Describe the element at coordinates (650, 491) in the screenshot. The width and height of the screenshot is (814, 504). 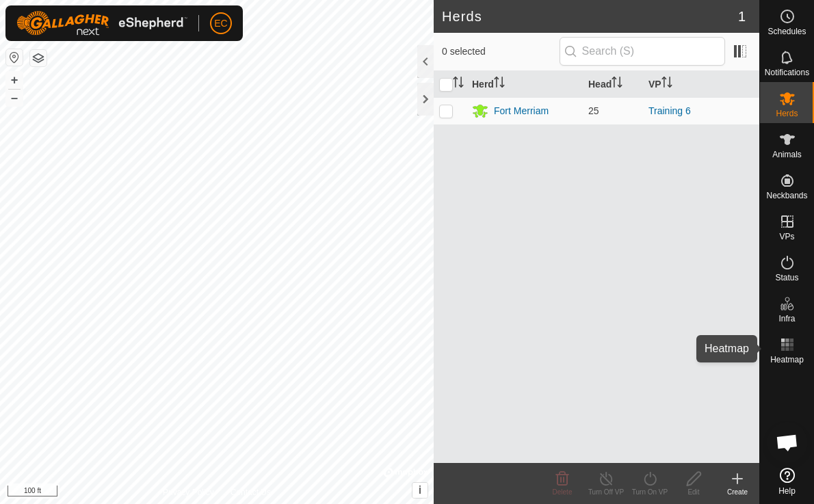
I see `div: Turn On VP` at that location.